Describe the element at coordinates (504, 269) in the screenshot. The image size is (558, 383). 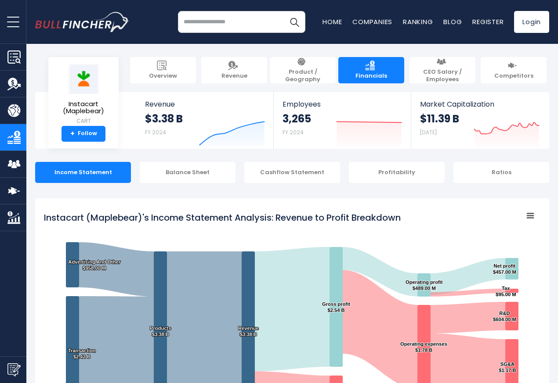
I see `text: Net profit $457.00 M` at that location.